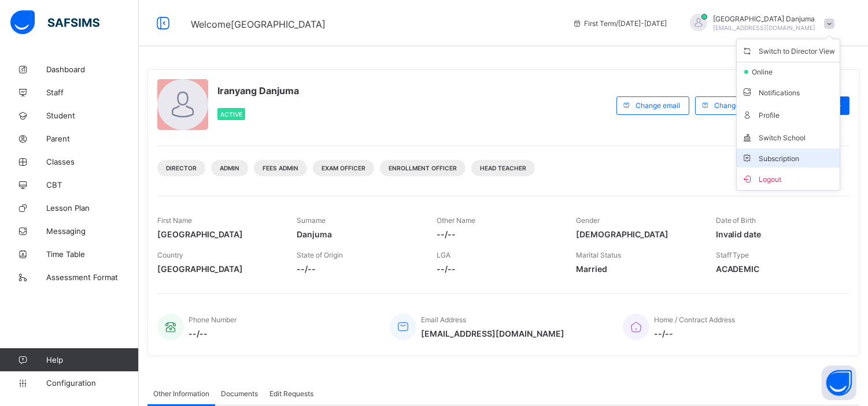 Image resolution: width=868 pixels, height=406 pixels. What do you see at coordinates (839, 383) in the screenshot?
I see `button: Open asap` at bounding box center [839, 383].